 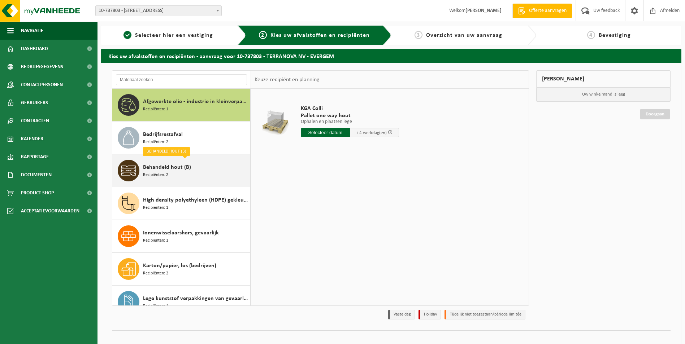 I want to click on a: 1Selecteer hier een vestiging, so click(x=168, y=35).